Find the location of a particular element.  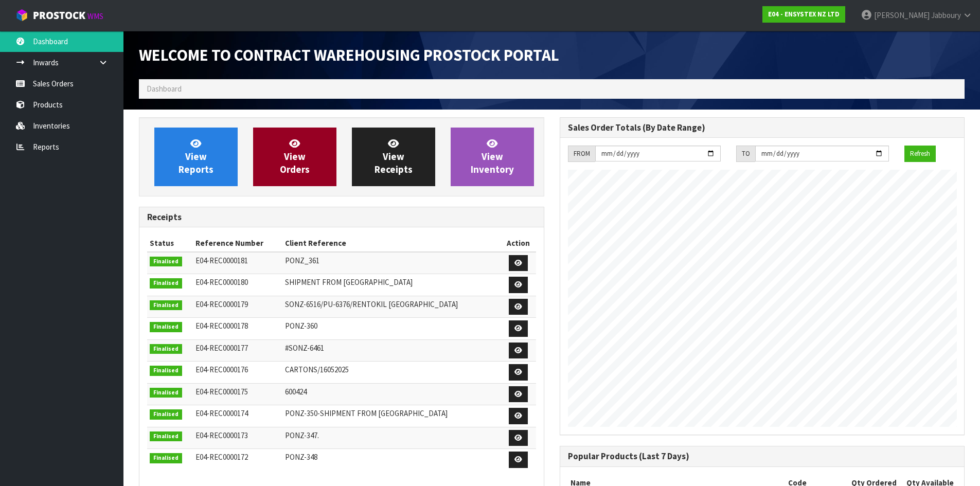

span: E04-REC0000173 is located at coordinates (222, 434).